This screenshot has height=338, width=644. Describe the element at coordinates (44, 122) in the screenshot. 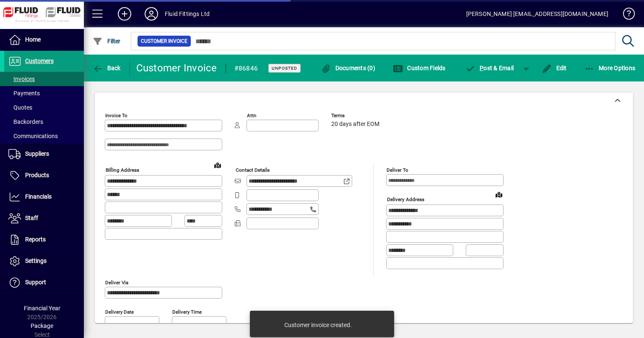

I see `a: Backorders` at that location.